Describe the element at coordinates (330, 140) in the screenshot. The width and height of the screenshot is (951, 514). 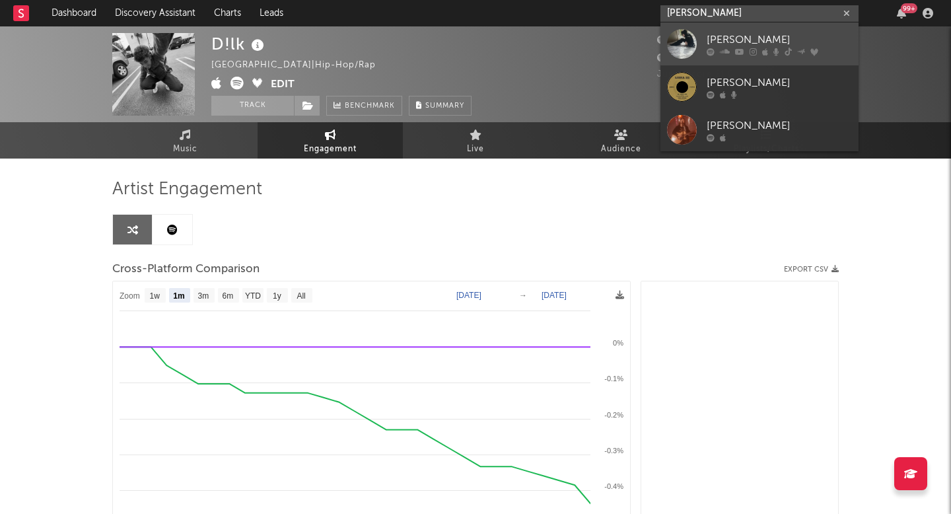
I see `a: Engagement` at that location.